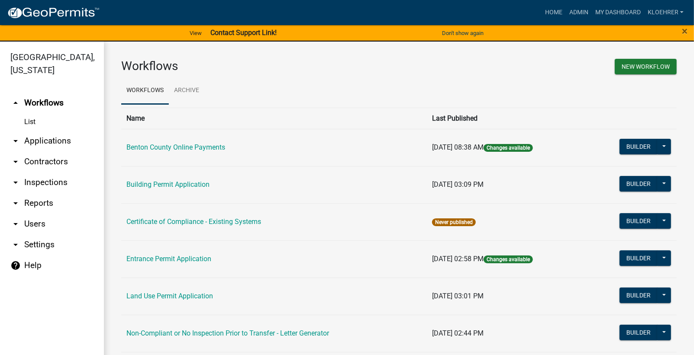 The width and height of the screenshot is (694, 355). I want to click on a: My Dashboard, so click(618, 13).